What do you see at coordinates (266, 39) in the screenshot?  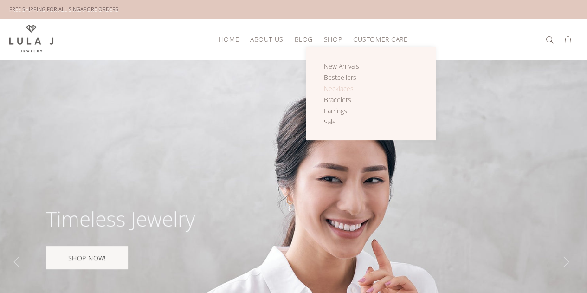 I see `span: ABOUT US` at bounding box center [266, 39].